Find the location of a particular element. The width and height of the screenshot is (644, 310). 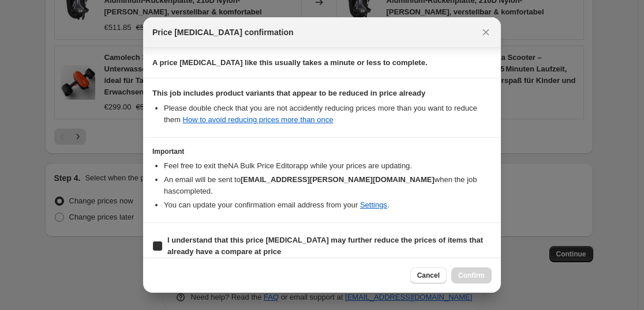

b: This job includes product variants that appear to be reduced in price already is located at coordinates (288, 93).